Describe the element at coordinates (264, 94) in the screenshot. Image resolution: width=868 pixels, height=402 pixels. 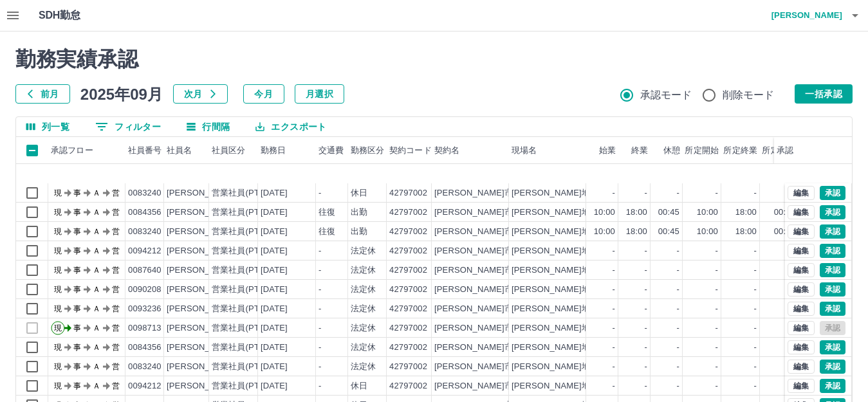
I see `button: 今月` at that location.